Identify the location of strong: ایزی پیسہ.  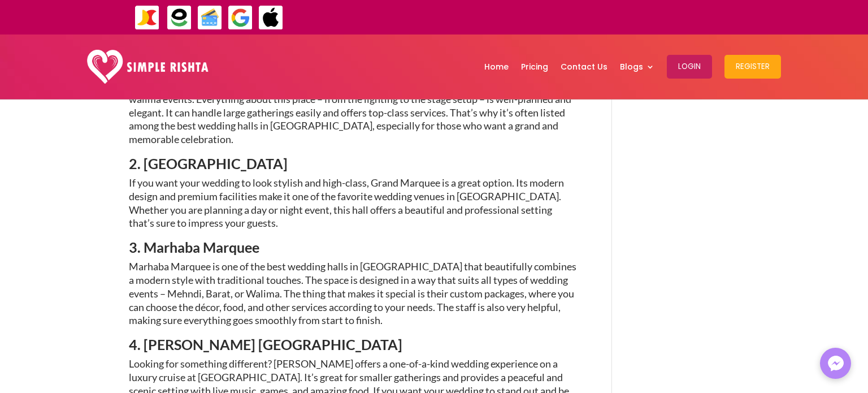
(725, 16).